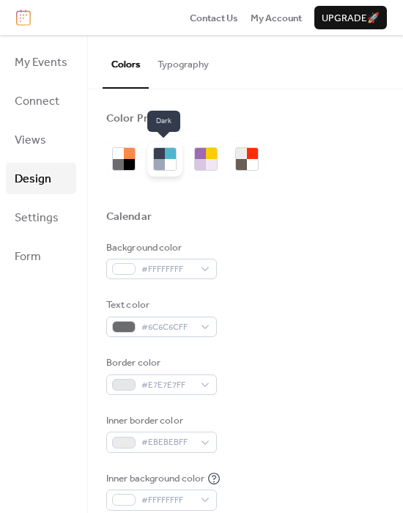 Image resolution: width=403 pixels, height=513 pixels. Describe the element at coordinates (350, 18) in the screenshot. I see `button: Upgrade🚀` at that location.